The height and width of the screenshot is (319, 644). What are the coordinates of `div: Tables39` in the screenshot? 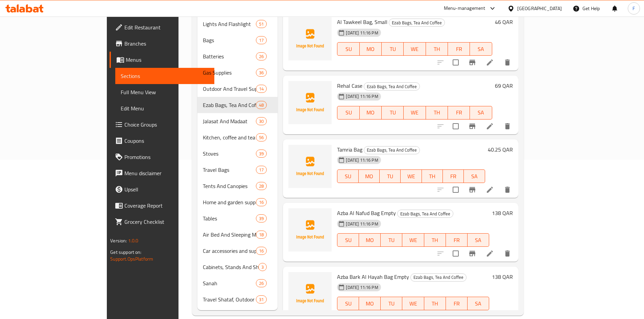 It's located at (237, 219).